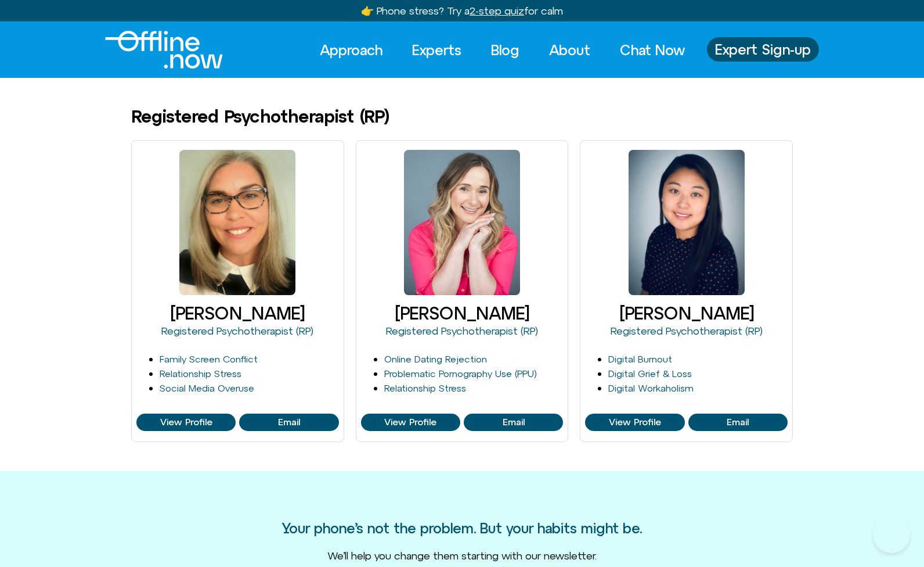  I want to click on img: offline.now, so click(164, 50).